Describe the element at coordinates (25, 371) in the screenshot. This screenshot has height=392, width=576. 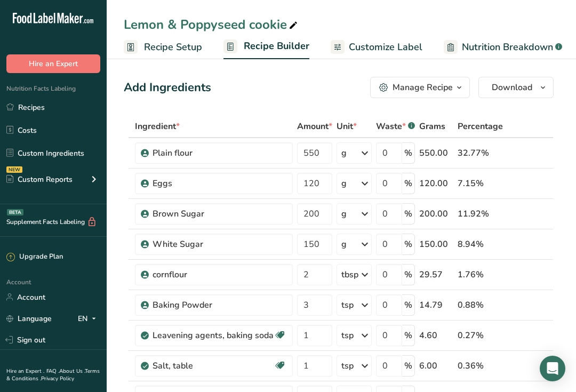
I see `a: Hire an Expert .` at that location.